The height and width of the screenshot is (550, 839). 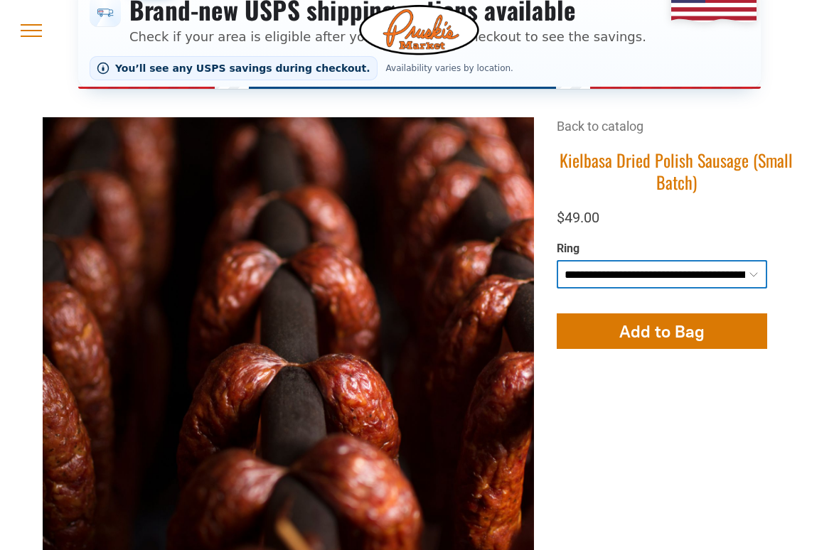 I want to click on span: Availability varies by location., so click(x=449, y=68).